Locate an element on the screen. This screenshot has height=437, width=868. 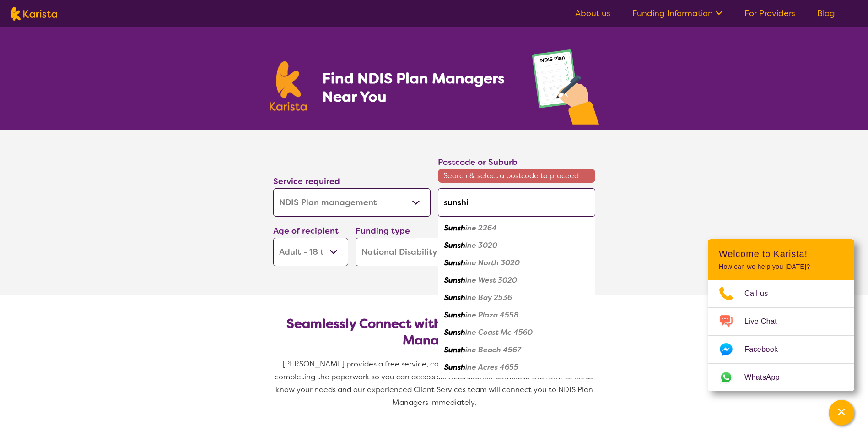
span: Live Chat is located at coordinates (766, 321).